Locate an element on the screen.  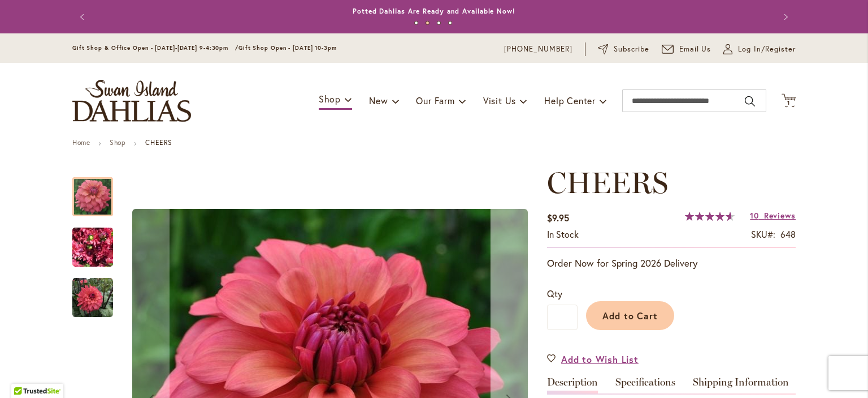
a: Log In/Register is located at coordinates (760, 49).